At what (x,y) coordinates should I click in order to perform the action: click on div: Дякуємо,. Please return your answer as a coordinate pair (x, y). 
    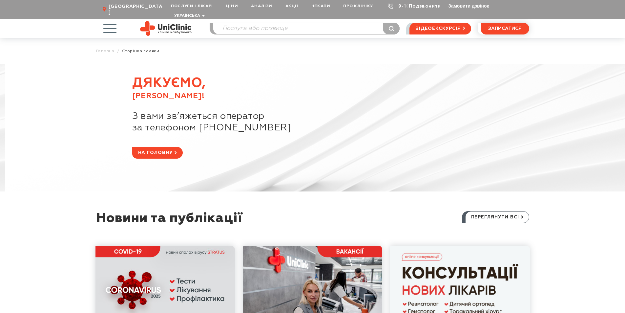
    Looking at the image, I should click on (331, 93).